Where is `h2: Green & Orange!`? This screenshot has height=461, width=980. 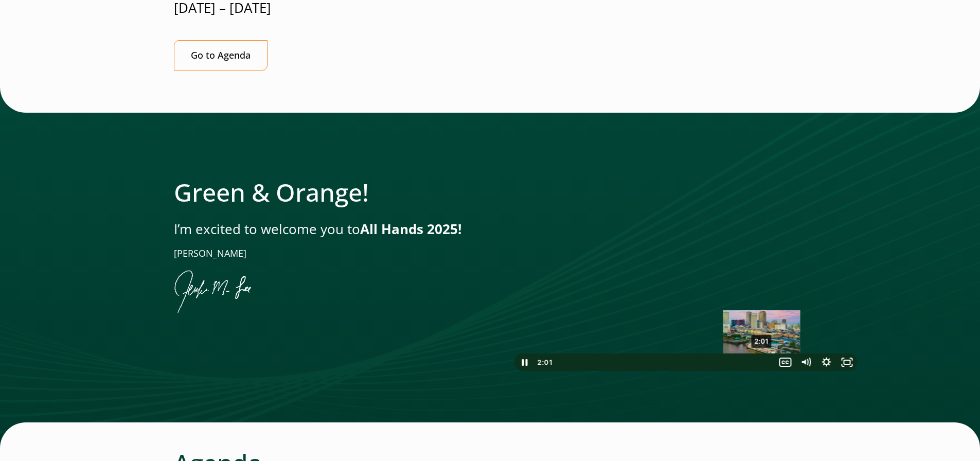
h2: Green & Orange! is located at coordinates (321, 192).